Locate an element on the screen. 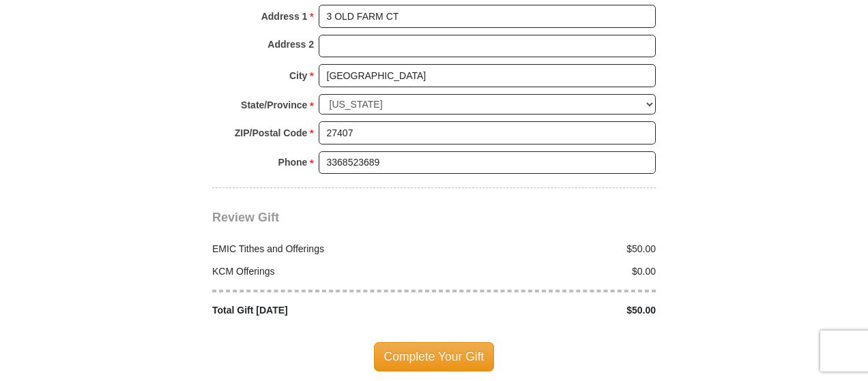  strong: Phone is located at coordinates (293, 163).